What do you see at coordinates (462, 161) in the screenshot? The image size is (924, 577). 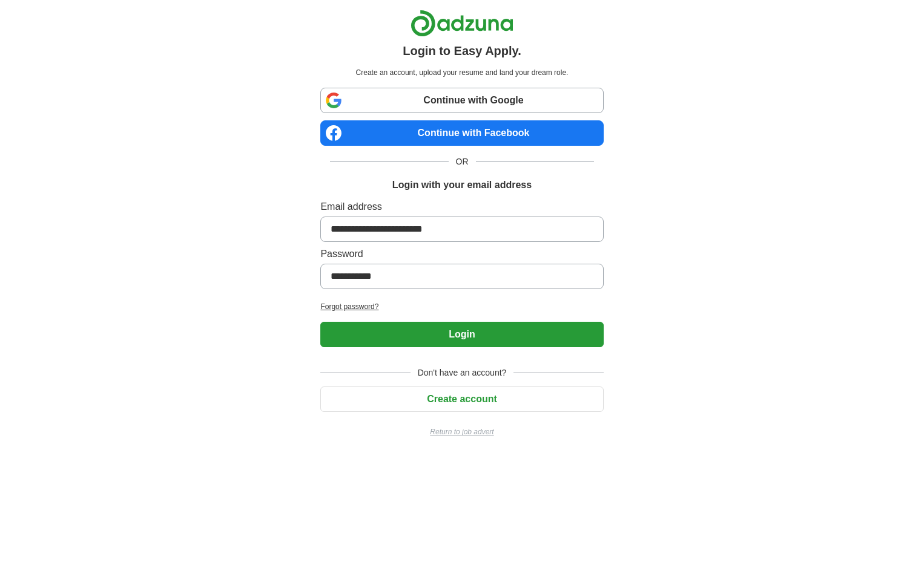 I see `span: OR` at bounding box center [462, 161].